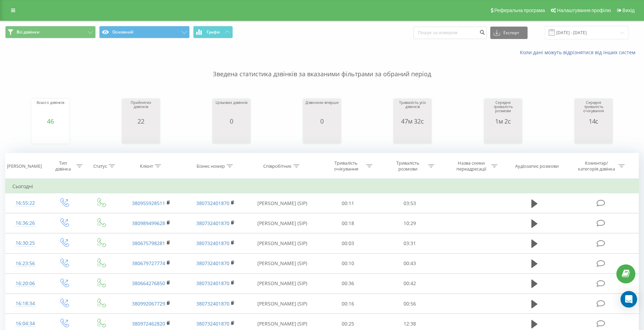  I want to click on div: 16:23:56, so click(25, 264).